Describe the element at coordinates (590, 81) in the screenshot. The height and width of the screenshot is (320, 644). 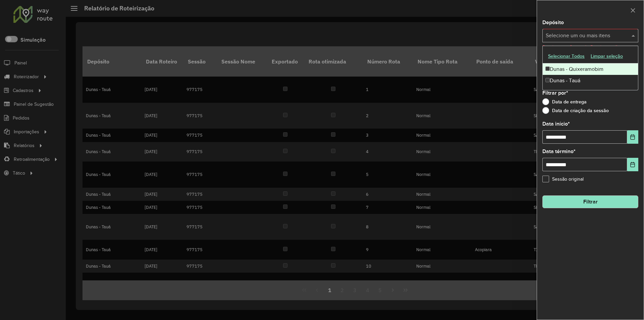
I see `div: Dunas - Tauá` at that location.